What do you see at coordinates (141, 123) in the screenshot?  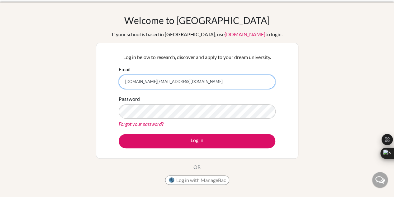 I see `a: Forgot your password?` at bounding box center [141, 123].